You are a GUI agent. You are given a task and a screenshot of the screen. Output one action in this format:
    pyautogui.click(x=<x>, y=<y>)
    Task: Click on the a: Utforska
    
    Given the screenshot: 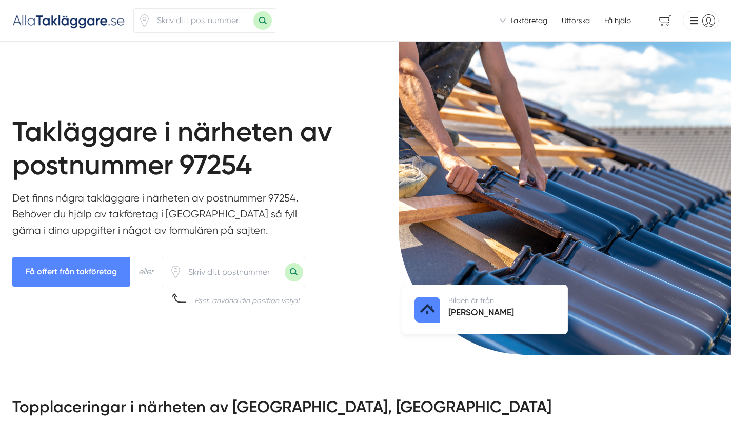 What is the action you would take?
    pyautogui.click(x=576, y=21)
    